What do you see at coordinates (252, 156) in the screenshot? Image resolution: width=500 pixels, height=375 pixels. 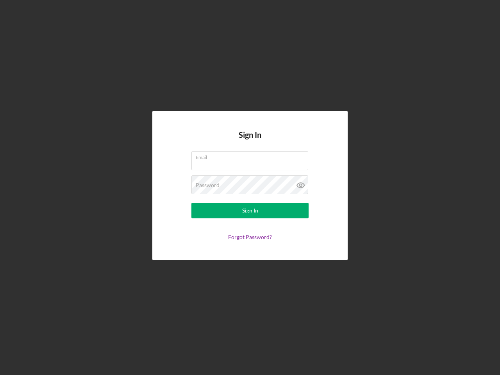 I see `label: Email` at bounding box center [252, 156].